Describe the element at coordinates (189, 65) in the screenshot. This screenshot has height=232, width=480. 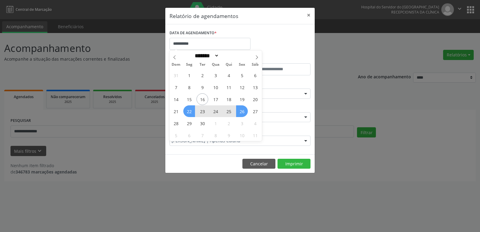
I see `span: Seg` at that location.